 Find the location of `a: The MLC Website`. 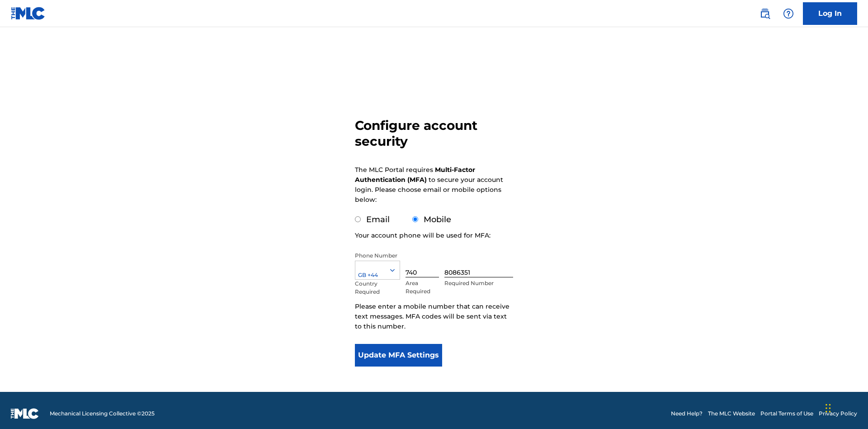

a: The MLC Website is located at coordinates (732, 414).